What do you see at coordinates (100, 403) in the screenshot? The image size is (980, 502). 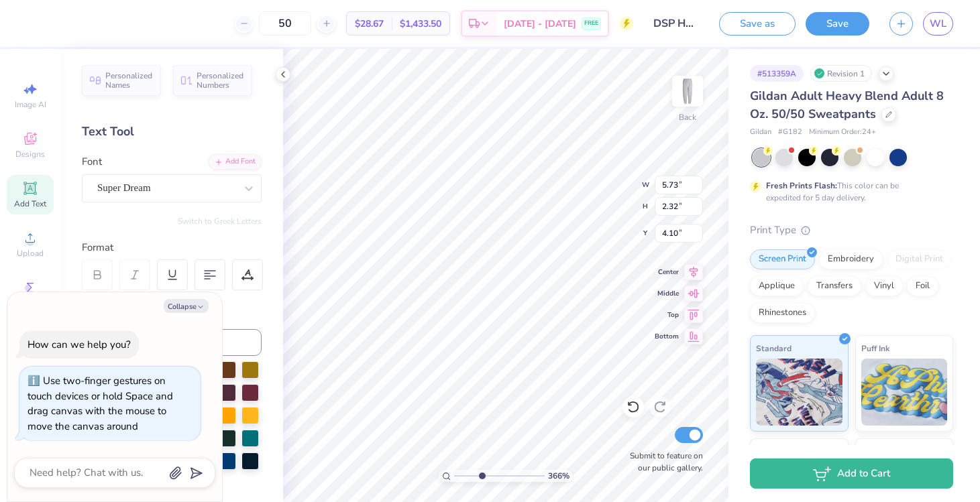 I see `div: Use two-finger gestures on touch devices or hold Space and drag canvas with the mouse to move the...` at bounding box center [100, 403].